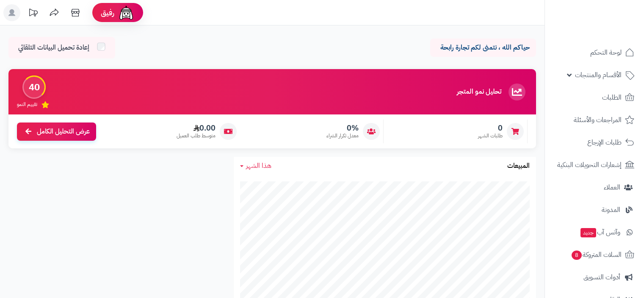 This screenshot has width=644, height=298. Describe the element at coordinates (27, 104) in the screenshot. I see `span: تقييم النمو` at that location.